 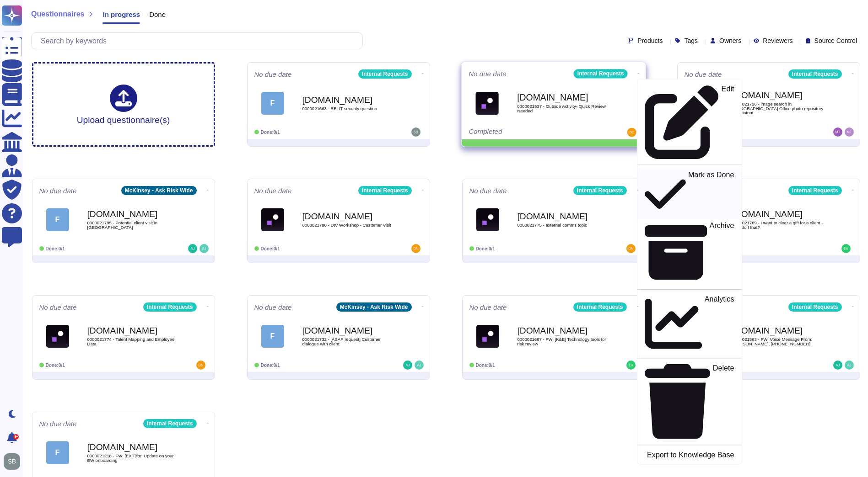 What do you see at coordinates (123, 104) in the screenshot?
I see `div: Upload questionnaire(s)` at bounding box center [123, 104].